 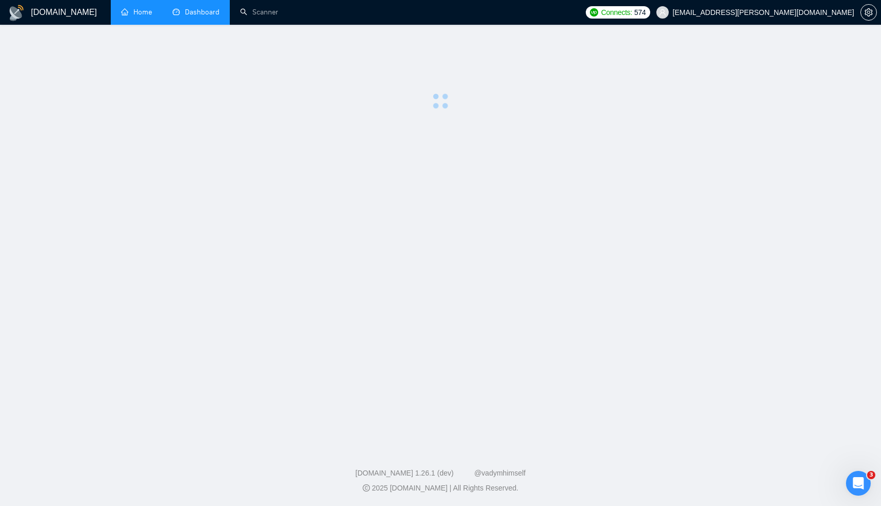 I want to click on span: 3, so click(x=871, y=475).